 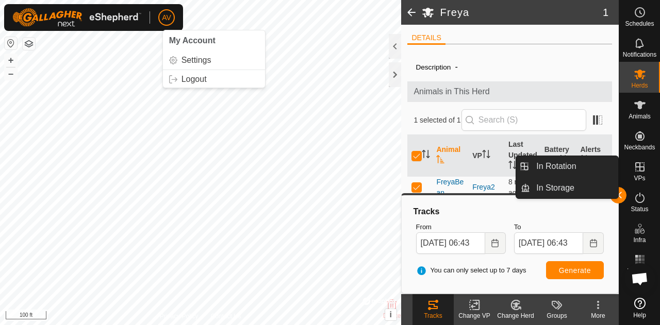 What do you see at coordinates (640, 279) in the screenshot?
I see `a: Open chat` at bounding box center [640, 279].